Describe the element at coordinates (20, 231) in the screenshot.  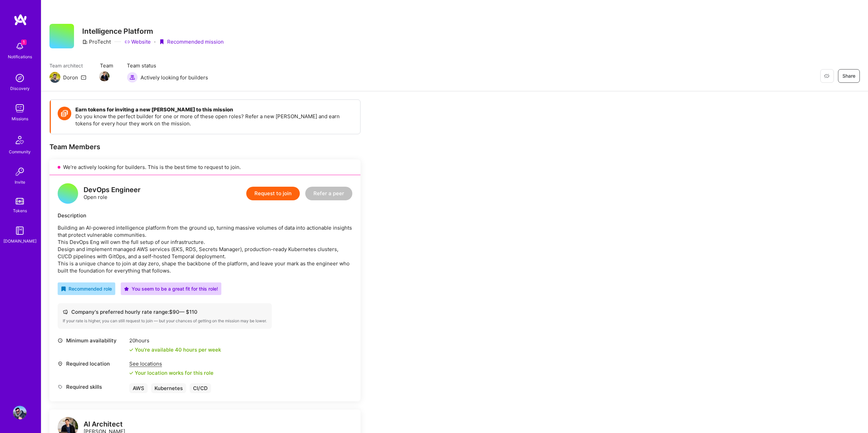
I see `img: guide book` at that location.